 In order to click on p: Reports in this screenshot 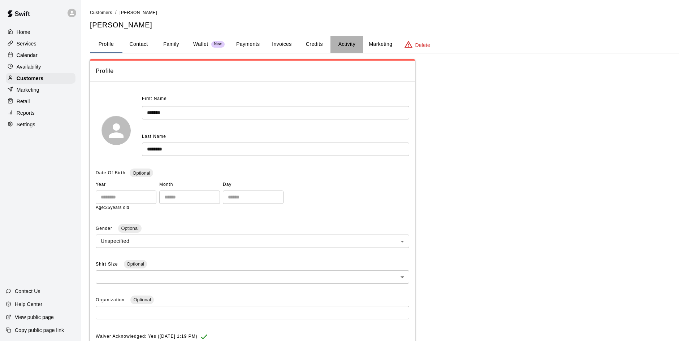, I will do `click(26, 113)`.